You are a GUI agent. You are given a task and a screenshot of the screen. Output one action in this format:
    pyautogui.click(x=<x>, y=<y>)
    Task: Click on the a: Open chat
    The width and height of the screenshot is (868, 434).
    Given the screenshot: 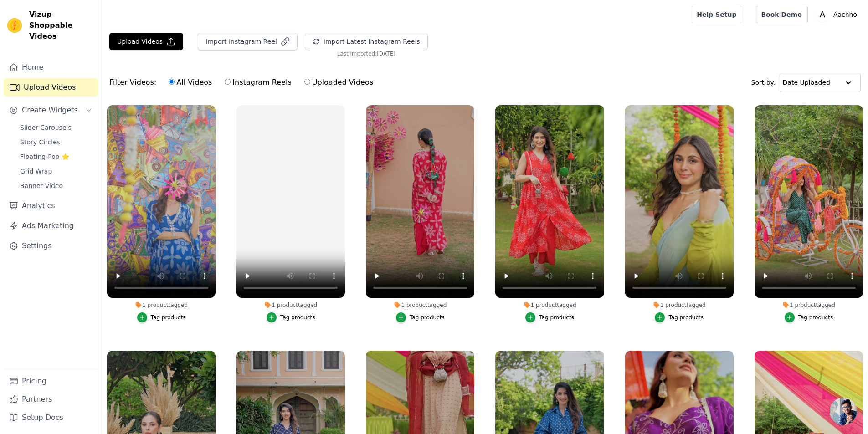 What is the action you would take?
    pyautogui.click(x=843, y=412)
    